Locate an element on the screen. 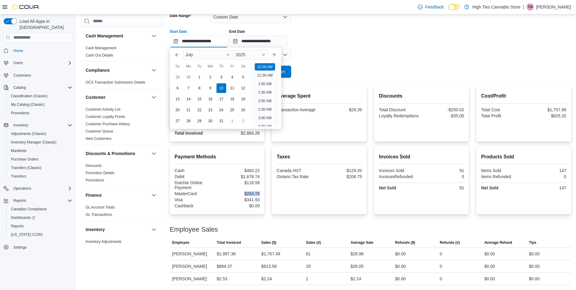 The image size is (576, 290). span: Classification (Classic) is located at coordinates (29, 96).